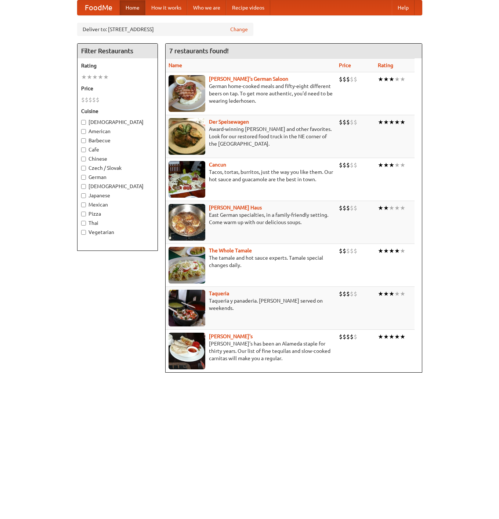  Describe the element at coordinates (187, 351) in the screenshot. I see `img: pedros.jpg` at that location.